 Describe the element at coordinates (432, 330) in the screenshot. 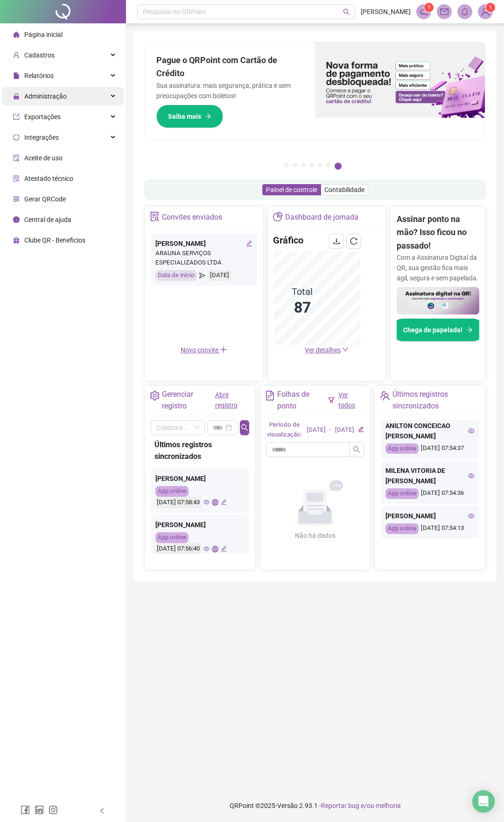

I see `span: Chega de papelada!` at that location.